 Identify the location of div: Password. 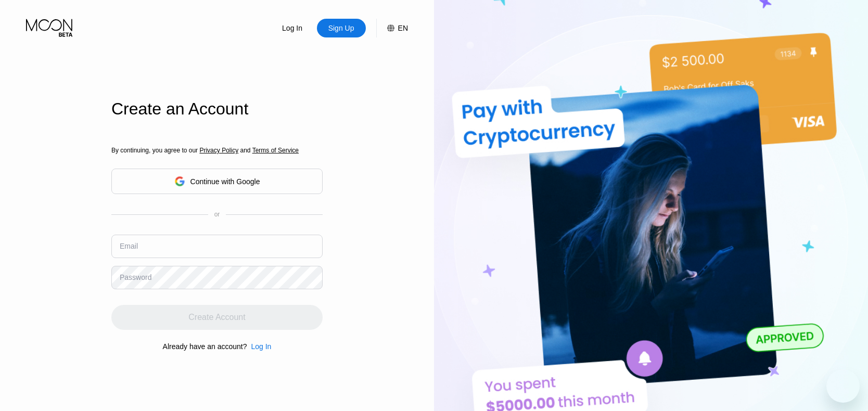
(135, 277).